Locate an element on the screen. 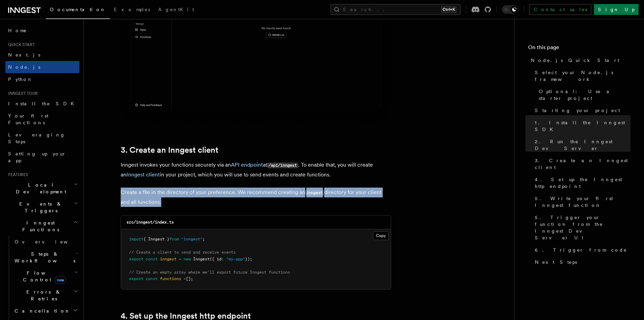 The height and width of the screenshot is (320, 644). span: import is located at coordinates (136, 239).